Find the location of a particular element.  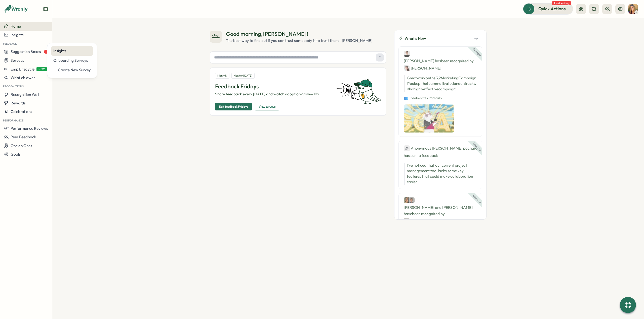

button: Quick Actions is located at coordinates (548, 9).